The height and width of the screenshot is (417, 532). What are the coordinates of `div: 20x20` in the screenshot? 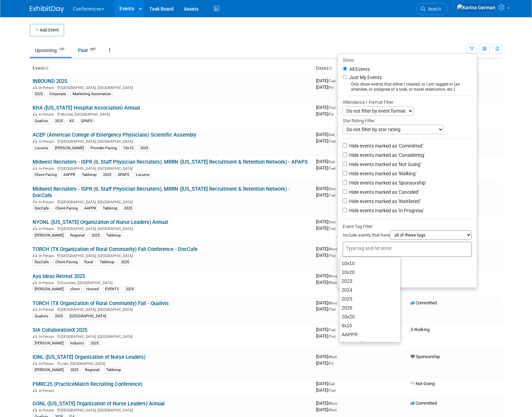 It's located at (370, 316).